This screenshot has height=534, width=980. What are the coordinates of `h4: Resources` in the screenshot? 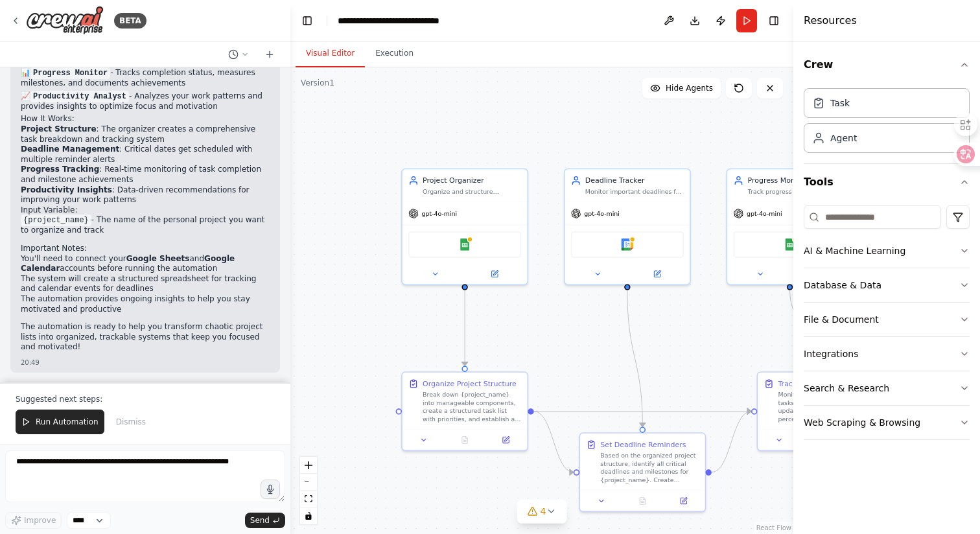 It's located at (830, 21).